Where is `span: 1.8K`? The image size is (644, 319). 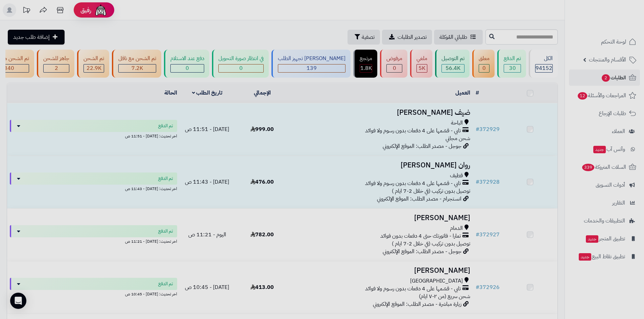
span: 1.8K is located at coordinates (366, 68).